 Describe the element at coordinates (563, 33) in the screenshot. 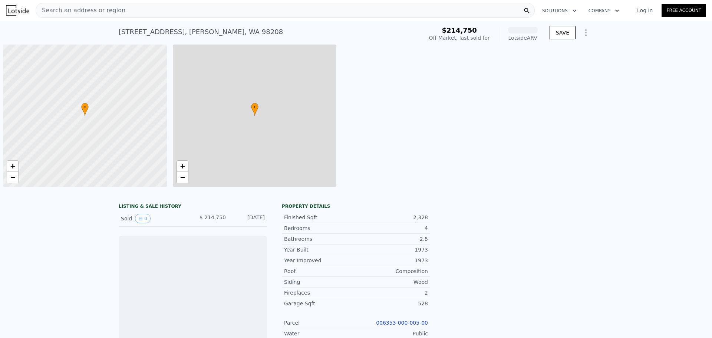

I see `button: SAVE` at that location.